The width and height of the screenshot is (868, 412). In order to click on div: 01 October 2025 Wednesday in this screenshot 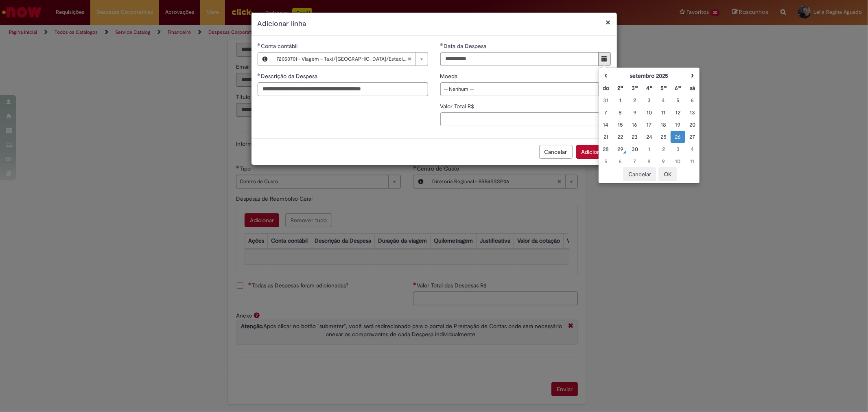, I will do `click(649, 149)`.